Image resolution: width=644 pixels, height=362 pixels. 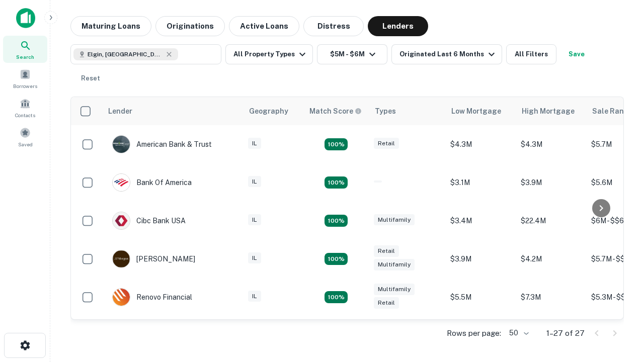 What do you see at coordinates (476, 111) in the screenshot?
I see `div: Low Mortgage` at bounding box center [476, 111].